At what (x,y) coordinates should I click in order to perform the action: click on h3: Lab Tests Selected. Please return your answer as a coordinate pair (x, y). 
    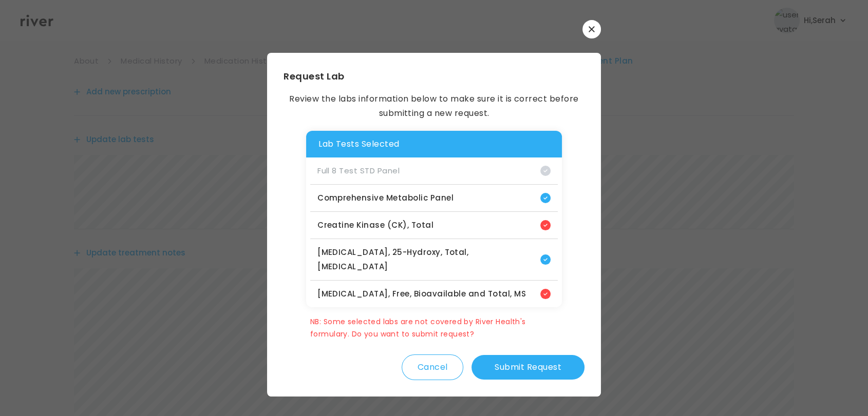
    Looking at the image, I should click on (434, 144).